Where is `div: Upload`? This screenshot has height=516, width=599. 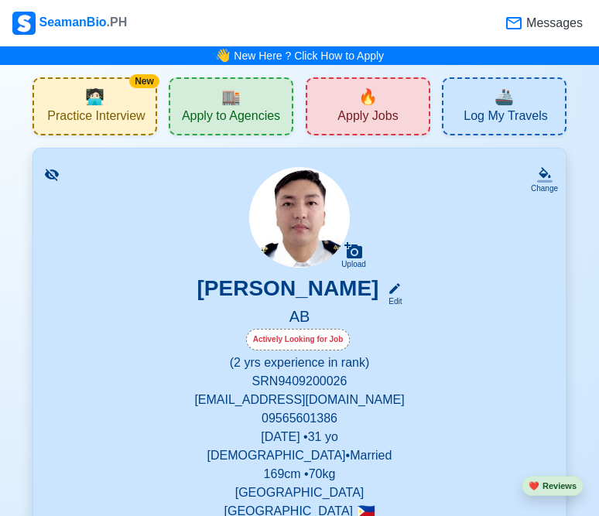
div: Upload is located at coordinates (354, 265).